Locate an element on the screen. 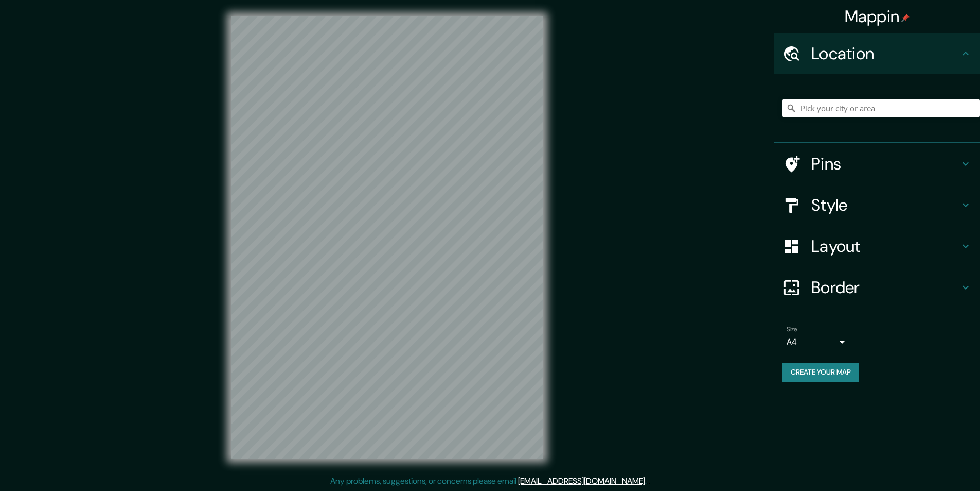 The width and height of the screenshot is (980, 491). h4: Mappin is located at coordinates (877, 17).